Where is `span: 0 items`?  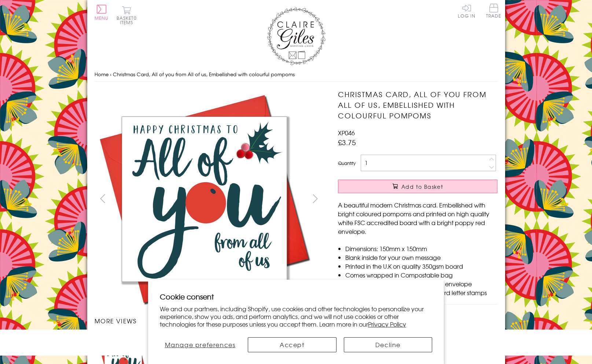 span: 0 items is located at coordinates (128, 20).